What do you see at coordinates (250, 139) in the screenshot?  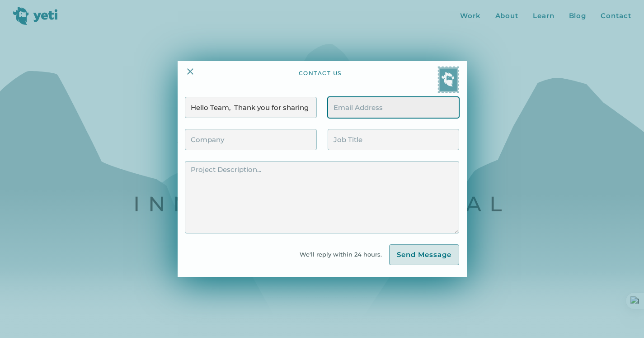 I see `input: Company` at bounding box center [250, 139].